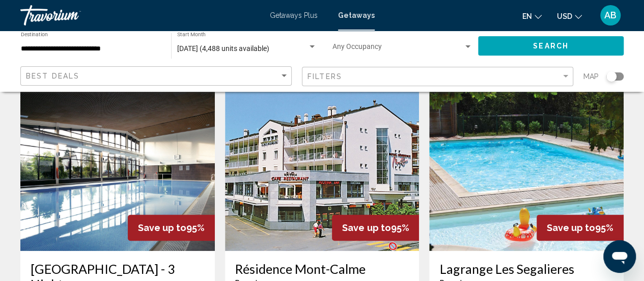  What do you see at coordinates (325, 77) in the screenshot?
I see `span: Filters` at bounding box center [325, 77].